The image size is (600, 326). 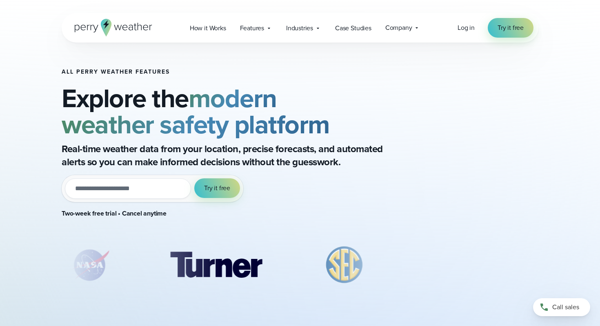 What do you see at coordinates (239, 267) in the screenshot?
I see `div: slideshow` at bounding box center [239, 267].